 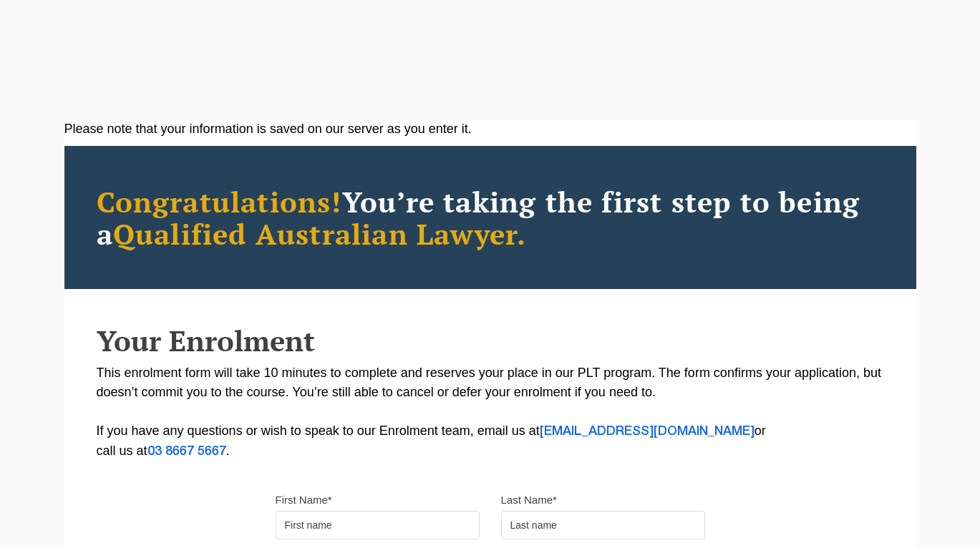 What do you see at coordinates (320, 233) in the screenshot?
I see `span: Qualified Australian Lawyer.` at bounding box center [320, 233].